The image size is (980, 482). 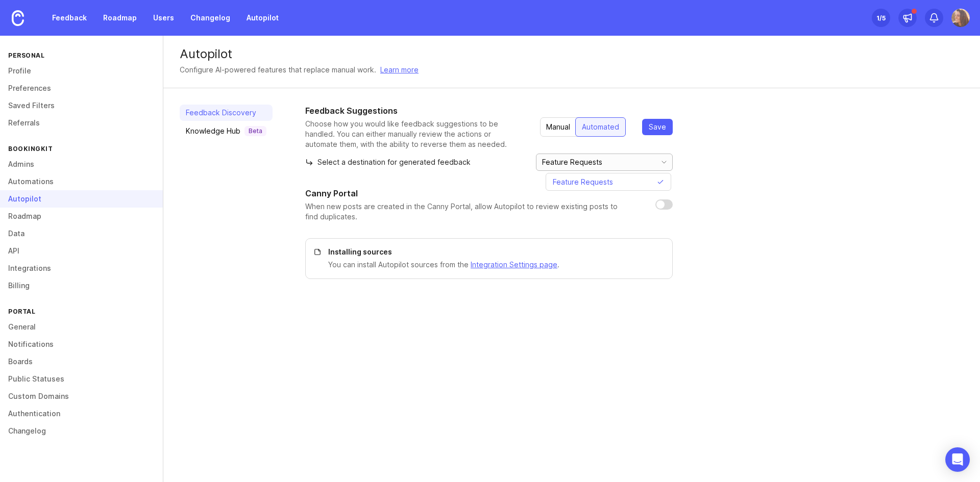 I want to click on p: Select a destination for generated feedback, so click(x=388, y=162).